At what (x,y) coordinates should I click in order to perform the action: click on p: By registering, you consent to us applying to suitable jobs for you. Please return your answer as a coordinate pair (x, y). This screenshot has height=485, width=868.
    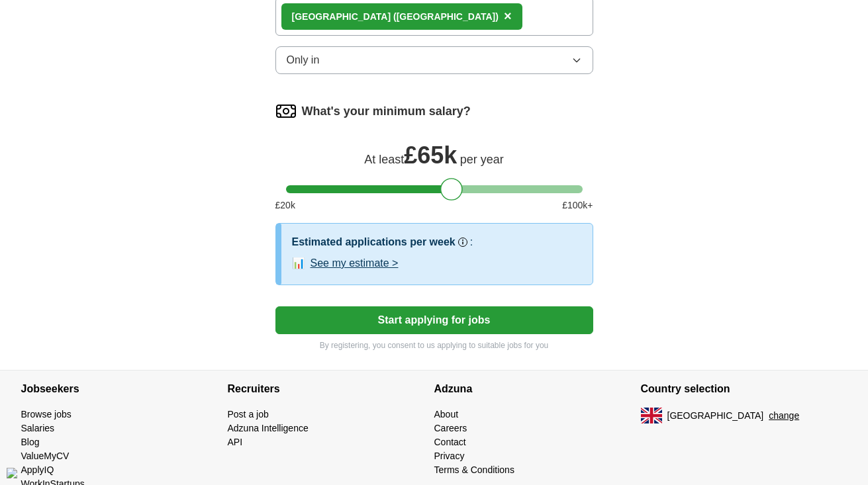
    Looking at the image, I should click on (434, 346).